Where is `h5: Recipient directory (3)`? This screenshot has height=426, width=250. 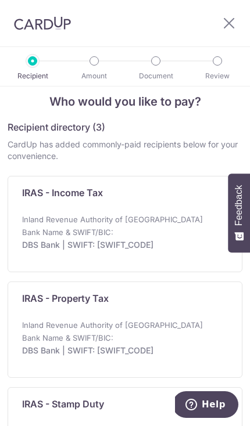 h5: Recipient directory (3) is located at coordinates (56, 127).